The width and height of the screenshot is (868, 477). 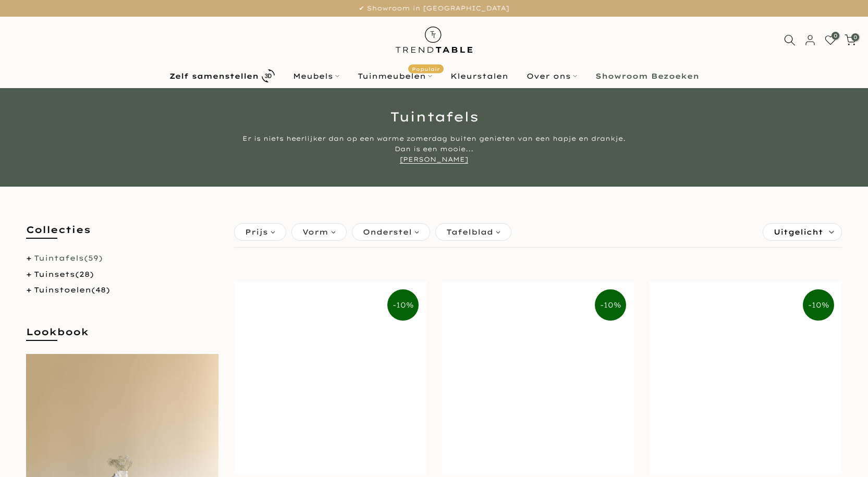 I want to click on h5: Collecties, so click(x=122, y=235).